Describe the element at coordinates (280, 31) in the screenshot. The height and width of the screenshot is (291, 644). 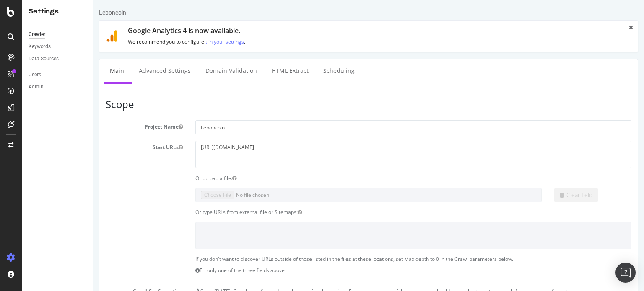
I see `h1: Google Analytics 4 is now available.` at that location.